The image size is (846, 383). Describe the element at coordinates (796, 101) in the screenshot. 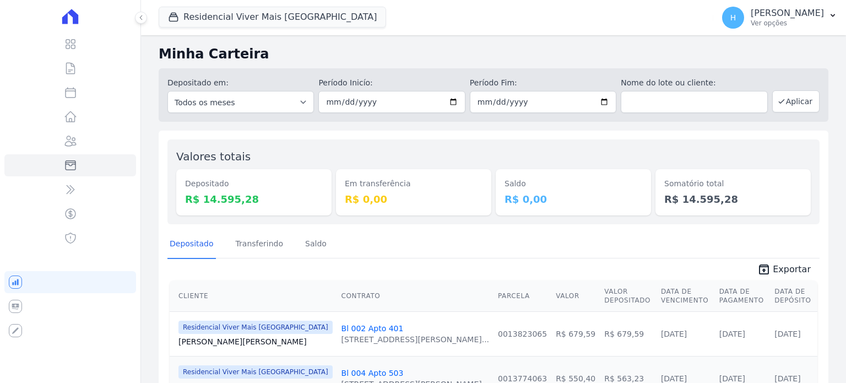

I see `button: Aplicar` at that location.